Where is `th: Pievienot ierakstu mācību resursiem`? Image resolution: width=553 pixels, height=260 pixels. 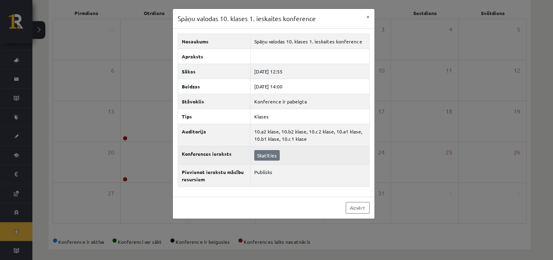 th: Pievienot ierakstu mācību resursiem is located at coordinates (214, 175).